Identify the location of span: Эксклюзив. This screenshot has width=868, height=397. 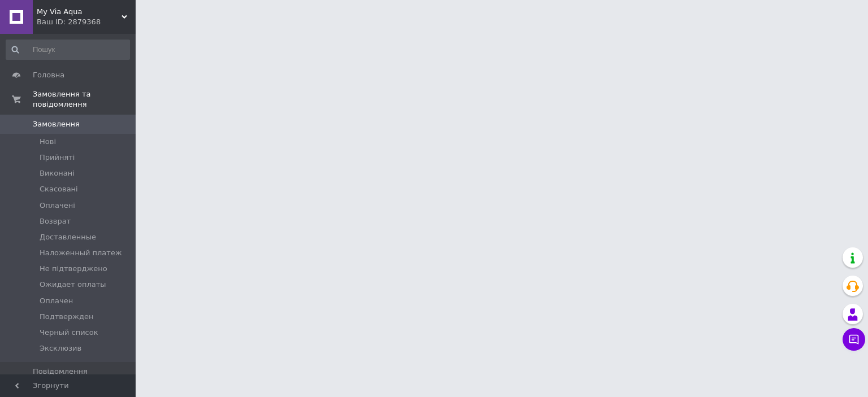
(60, 349).